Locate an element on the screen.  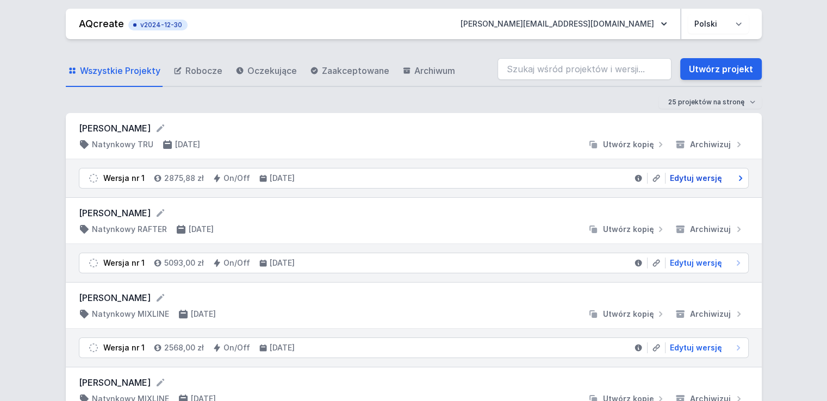
input: Szukaj wśród projektów i wersji... is located at coordinates (584, 69).